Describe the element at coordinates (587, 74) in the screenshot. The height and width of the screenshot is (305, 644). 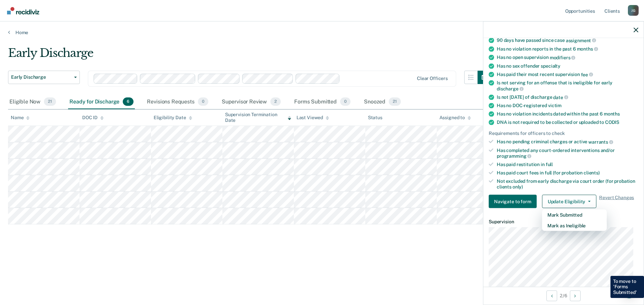
I see `span: fee` at that location.